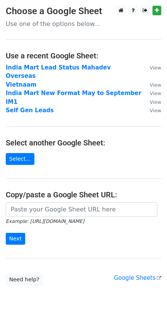  I want to click on h4: Copy/paste a Google Sheet URL:, so click(83, 195).